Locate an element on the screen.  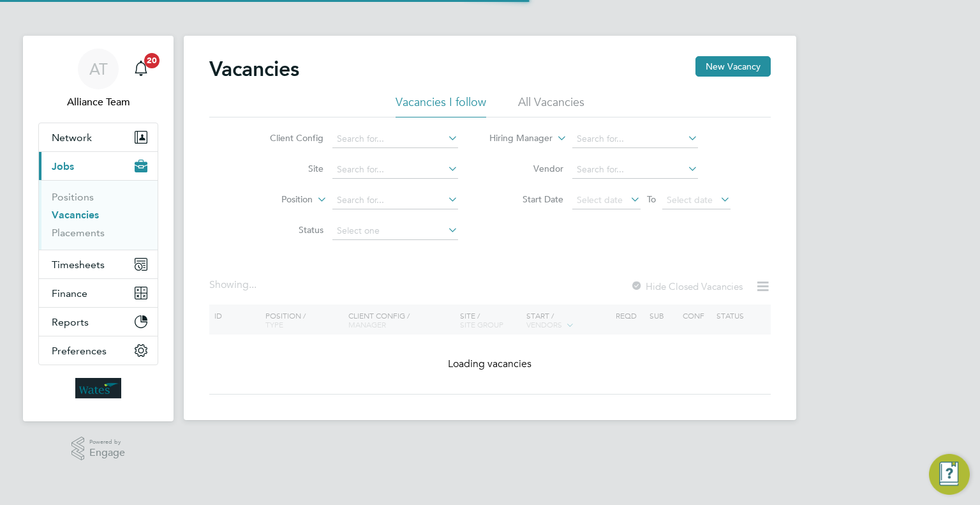
nav: Main navigation is located at coordinates (98, 228).